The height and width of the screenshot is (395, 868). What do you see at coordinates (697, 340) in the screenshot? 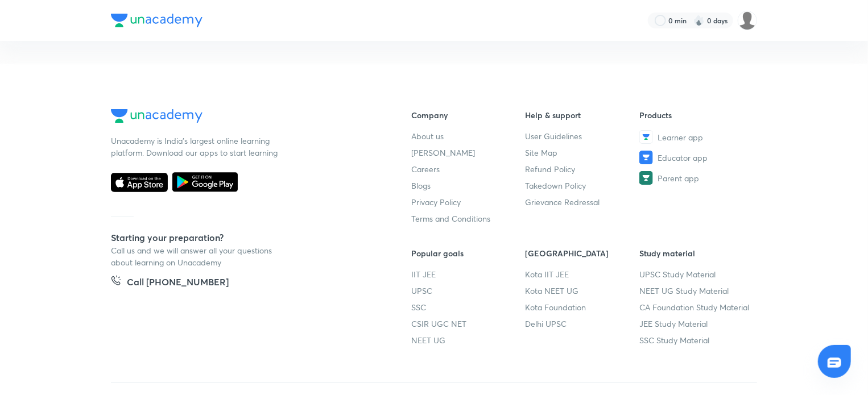
I see `a: SSC Study Material` at bounding box center [697, 340].